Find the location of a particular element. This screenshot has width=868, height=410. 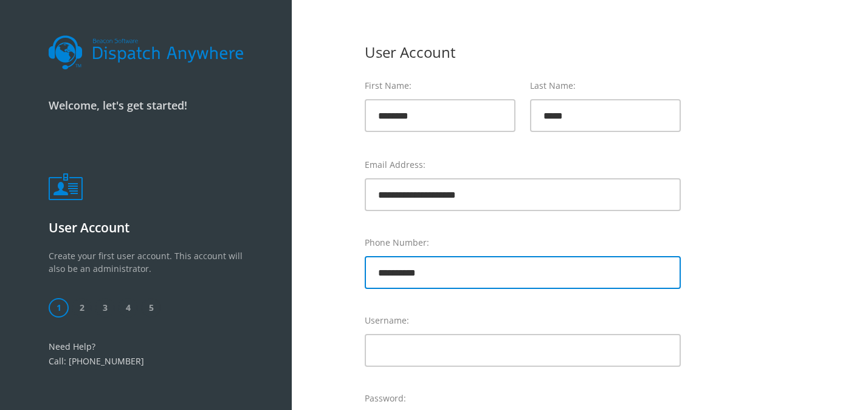

span: 1 is located at coordinates (58, 308).